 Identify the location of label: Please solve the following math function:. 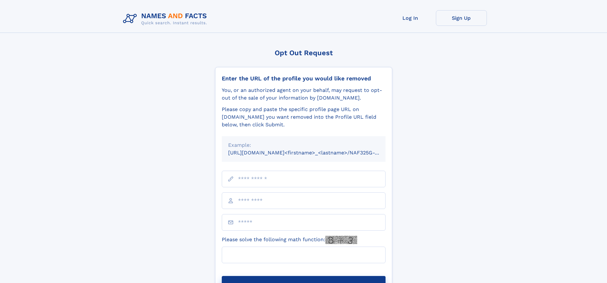
(289, 240).